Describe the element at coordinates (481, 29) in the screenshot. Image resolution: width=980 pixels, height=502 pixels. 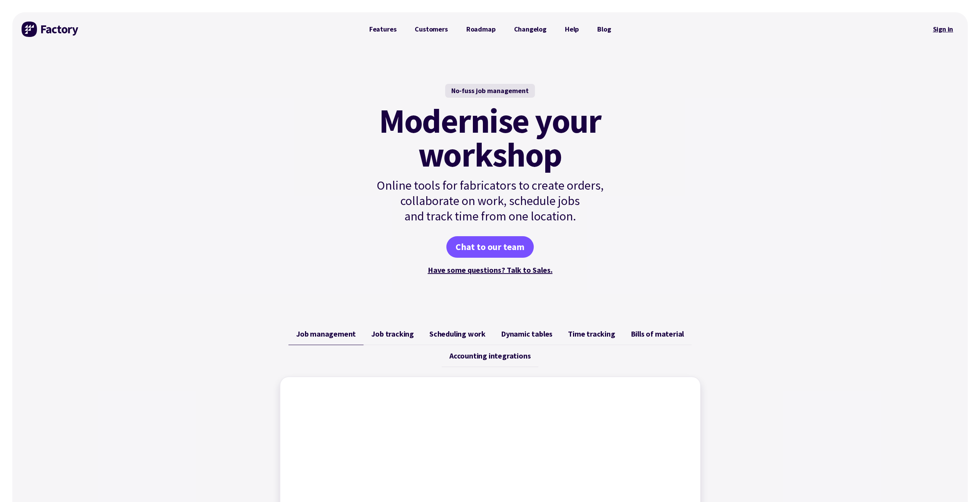
I see `a: Roadmap` at that location.